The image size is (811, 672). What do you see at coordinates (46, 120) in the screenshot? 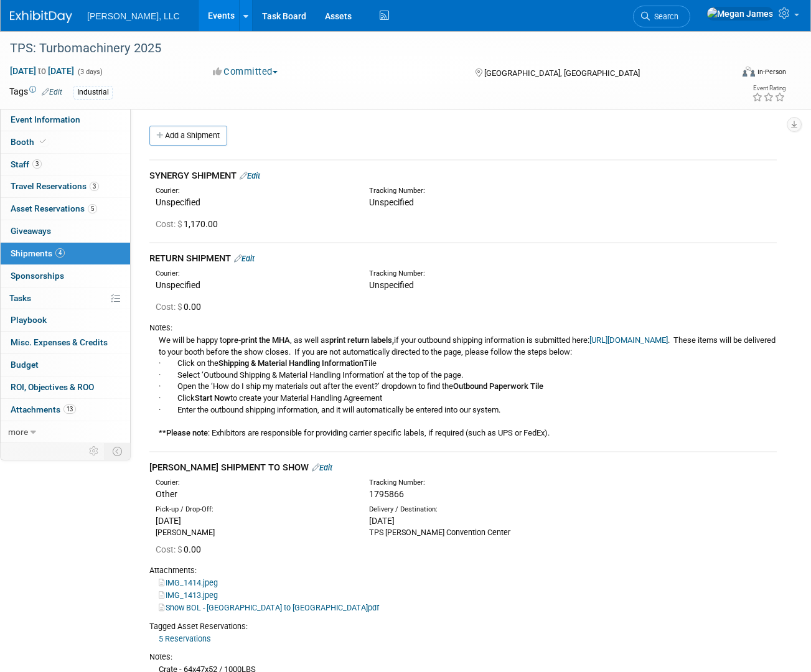
I see `span: Event Information` at bounding box center [46, 120].